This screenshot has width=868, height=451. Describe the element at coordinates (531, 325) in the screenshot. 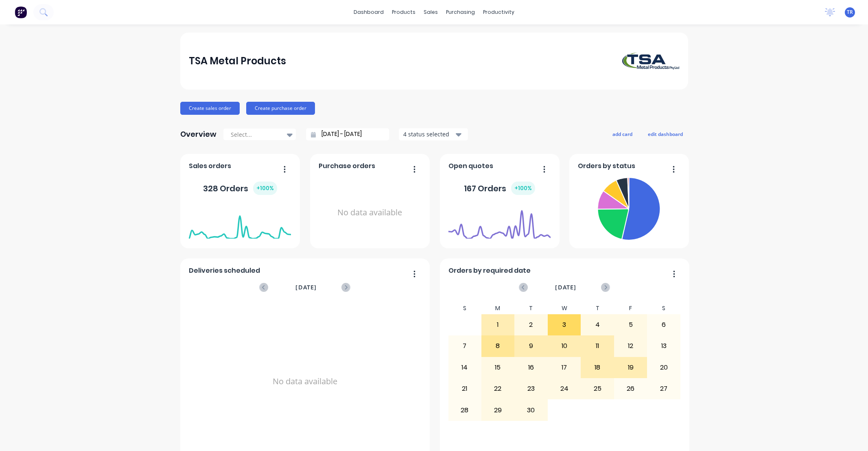

I see `div: 2` at that location.